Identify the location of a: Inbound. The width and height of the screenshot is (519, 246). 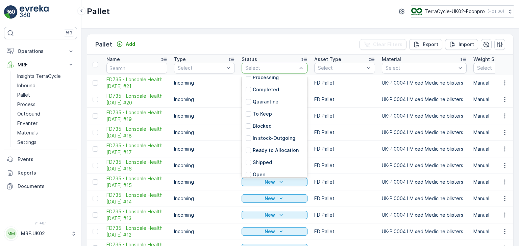
(46, 86).